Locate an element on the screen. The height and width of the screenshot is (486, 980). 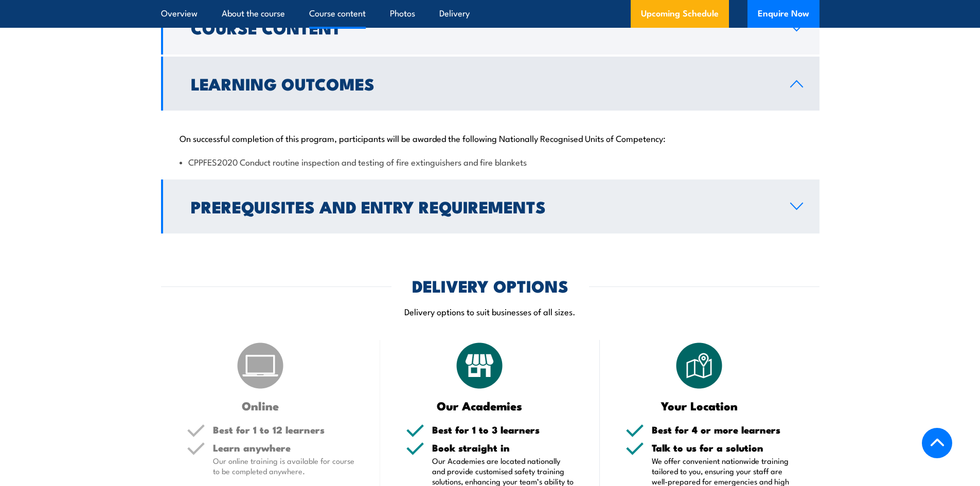
h2: Prerequisites and Entry Requirements is located at coordinates (481, 206).